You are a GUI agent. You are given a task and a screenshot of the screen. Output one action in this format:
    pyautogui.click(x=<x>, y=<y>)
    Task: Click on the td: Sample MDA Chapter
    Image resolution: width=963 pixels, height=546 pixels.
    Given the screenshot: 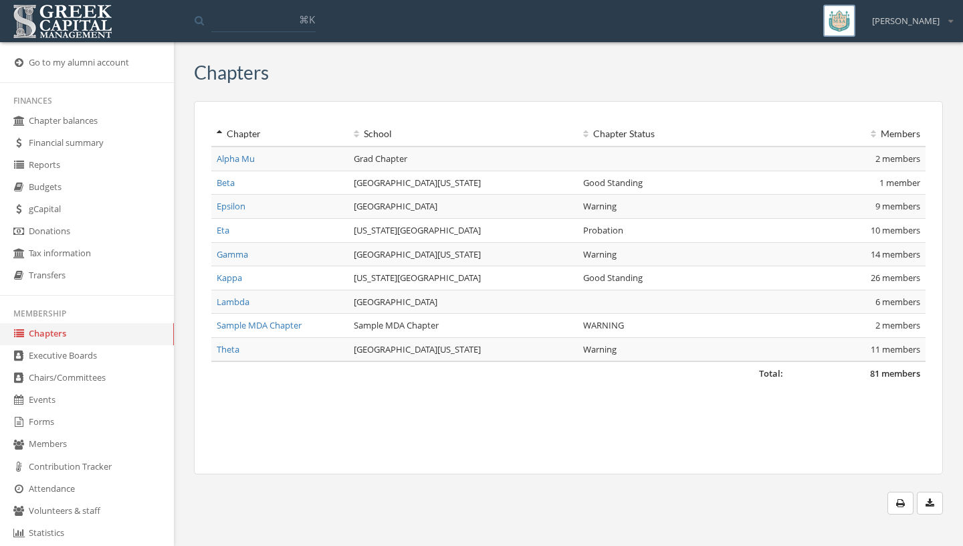 What is the action you would take?
    pyautogui.click(x=463, y=326)
    